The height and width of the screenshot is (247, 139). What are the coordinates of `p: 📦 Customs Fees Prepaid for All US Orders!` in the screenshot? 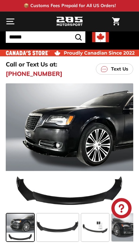 It's located at (70, 6).